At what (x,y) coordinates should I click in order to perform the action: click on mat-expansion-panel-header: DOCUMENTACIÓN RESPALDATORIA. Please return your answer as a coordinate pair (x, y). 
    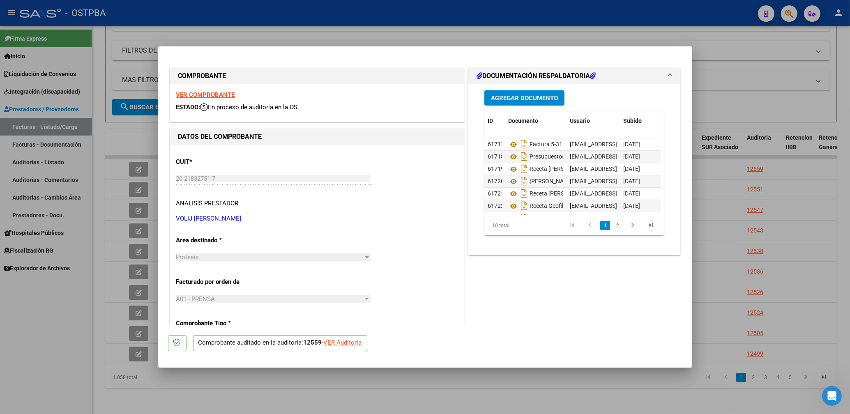
    Looking at the image, I should click on (575, 76).